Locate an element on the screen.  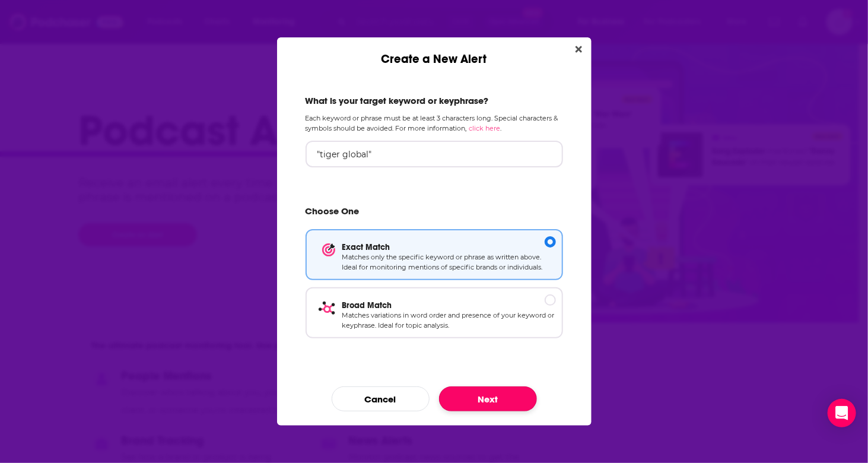
button: Next is located at coordinates (488, 399).